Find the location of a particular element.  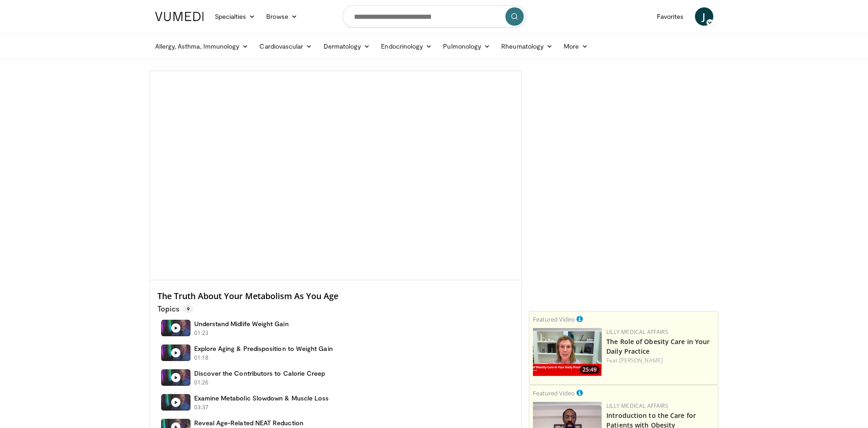

img: VuMedi Logo is located at coordinates (180, 17).